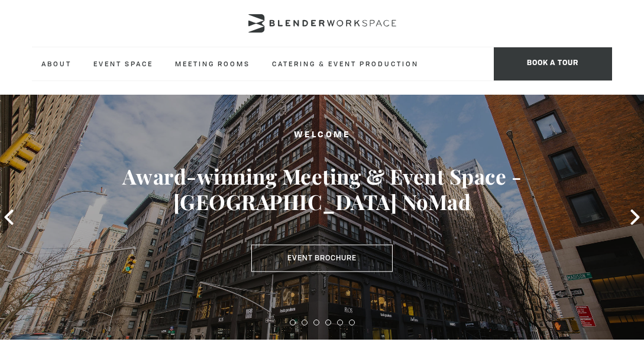 The image size is (644, 358). I want to click on a: Event Space, so click(123, 64).